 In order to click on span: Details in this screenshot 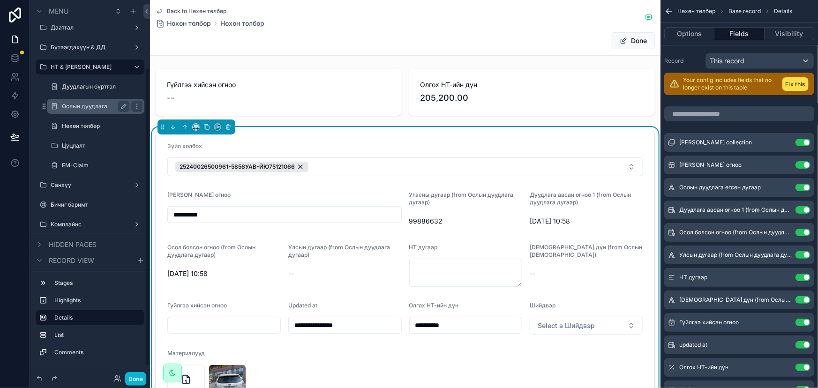, I will do `click(783, 11)`.